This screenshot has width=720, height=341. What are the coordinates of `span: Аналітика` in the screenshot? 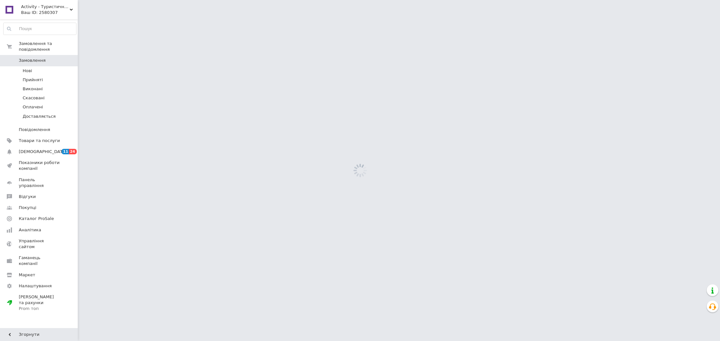 It's located at (30, 230).